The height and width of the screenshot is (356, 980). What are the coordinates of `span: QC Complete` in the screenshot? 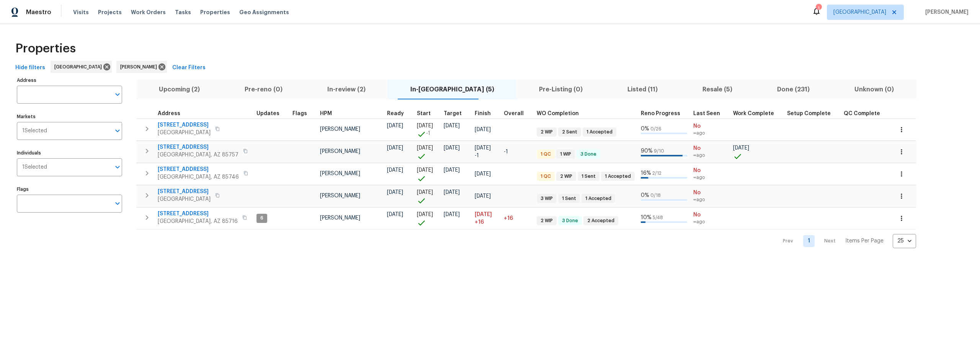 It's located at (861, 114).